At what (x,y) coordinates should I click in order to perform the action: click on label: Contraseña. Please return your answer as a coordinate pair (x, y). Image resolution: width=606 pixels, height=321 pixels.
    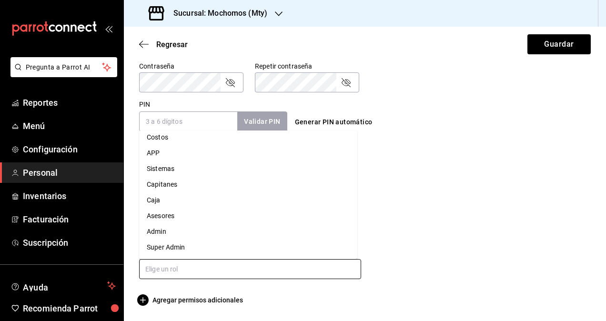
    Looking at the image, I should click on (191, 66).